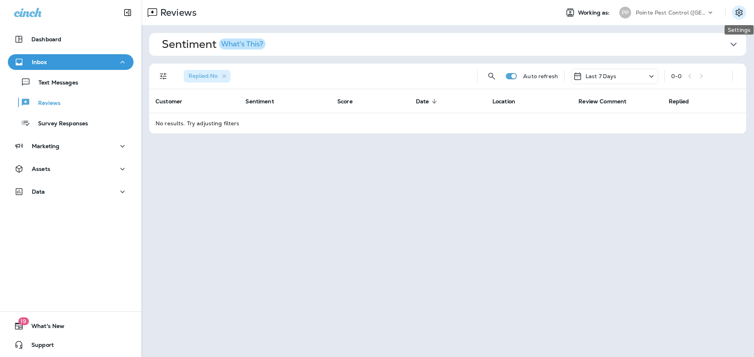  What do you see at coordinates (214, 44) in the screenshot?
I see `h1: Sentiment` at bounding box center [214, 44].